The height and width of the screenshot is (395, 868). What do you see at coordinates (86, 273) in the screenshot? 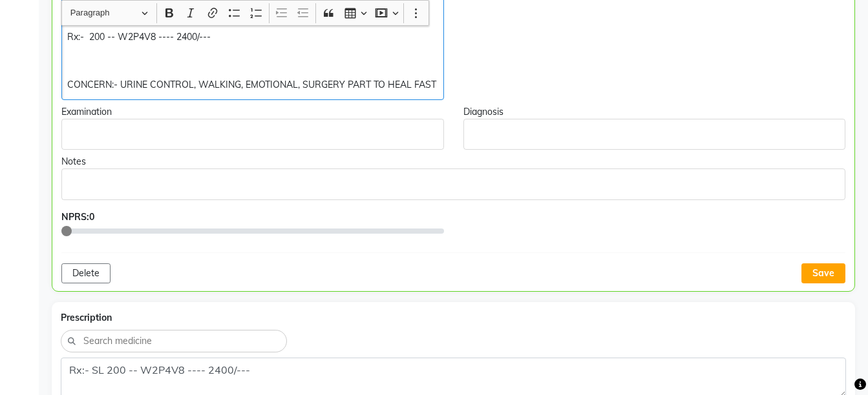
I see `button: Delete` at bounding box center [86, 273].